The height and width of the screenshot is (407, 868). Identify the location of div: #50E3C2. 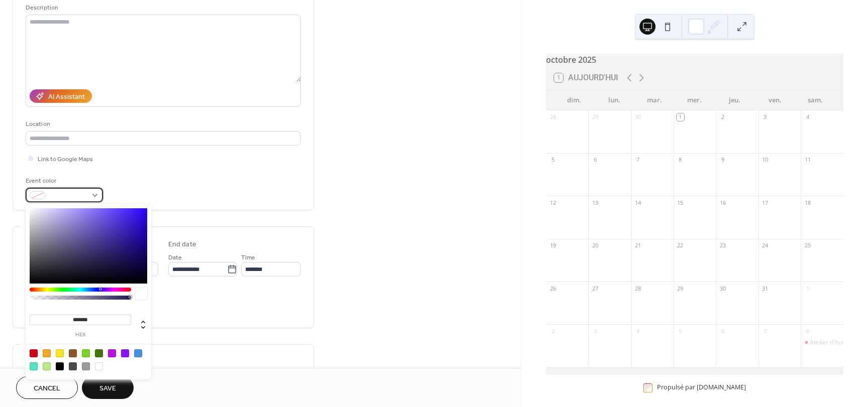
(34, 367).